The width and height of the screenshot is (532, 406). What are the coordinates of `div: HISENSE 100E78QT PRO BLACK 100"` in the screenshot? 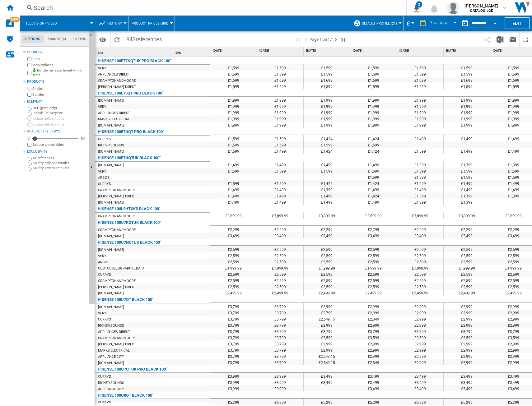 It's located at (130, 93).